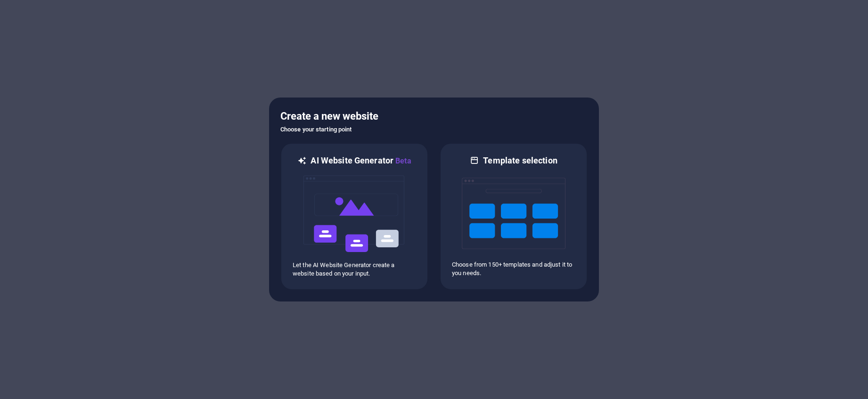 This screenshot has width=868, height=399. Describe the element at coordinates (354, 214) in the screenshot. I see `img: ai` at that location.